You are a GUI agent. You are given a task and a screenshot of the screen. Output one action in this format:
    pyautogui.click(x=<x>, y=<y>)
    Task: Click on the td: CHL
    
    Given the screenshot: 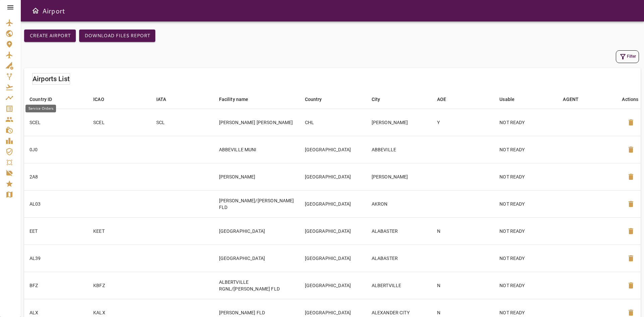 What is the action you would take?
    pyautogui.click(x=333, y=122)
    